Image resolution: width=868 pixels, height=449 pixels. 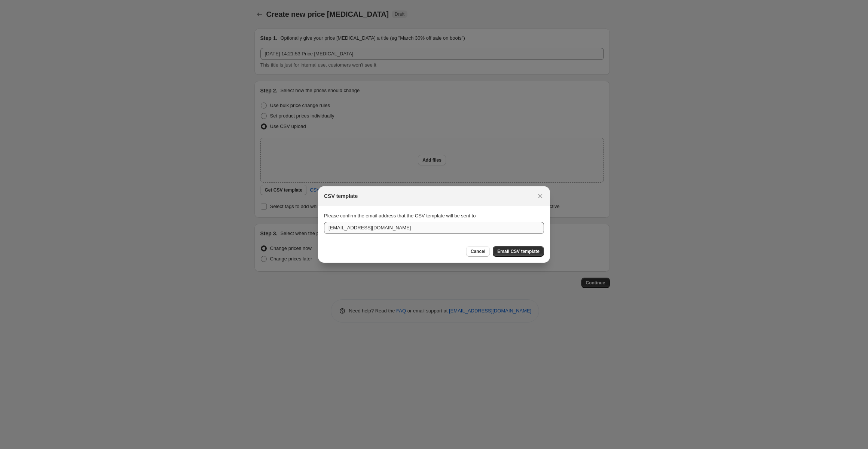 I want to click on h2: CSV template, so click(x=341, y=196).